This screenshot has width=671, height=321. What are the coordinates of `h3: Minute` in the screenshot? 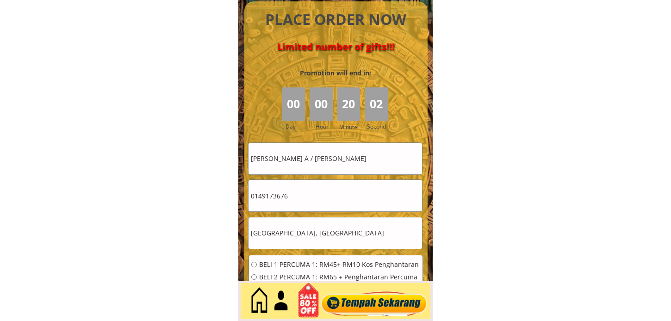 It's located at (349, 127).